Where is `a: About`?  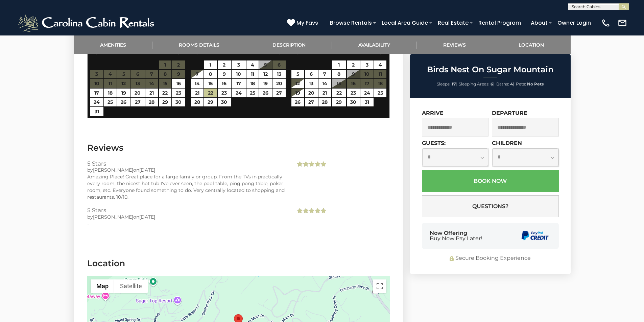
a: About is located at coordinates (539, 23).